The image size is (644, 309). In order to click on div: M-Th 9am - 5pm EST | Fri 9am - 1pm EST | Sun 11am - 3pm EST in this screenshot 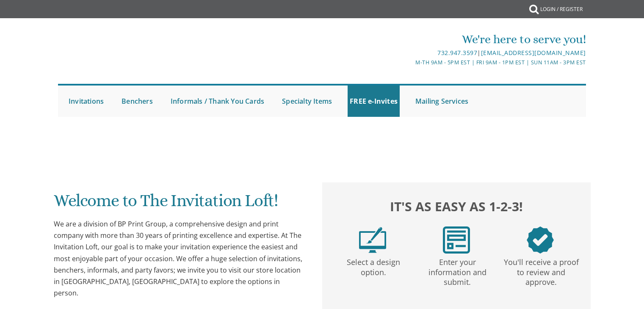, I will do `click(410, 62)`.